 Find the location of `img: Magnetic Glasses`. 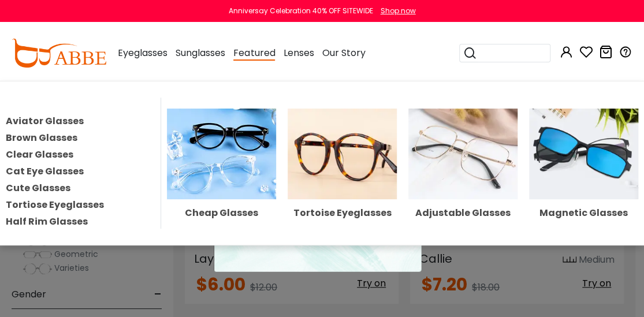

img: Magnetic Glasses is located at coordinates (583, 154).